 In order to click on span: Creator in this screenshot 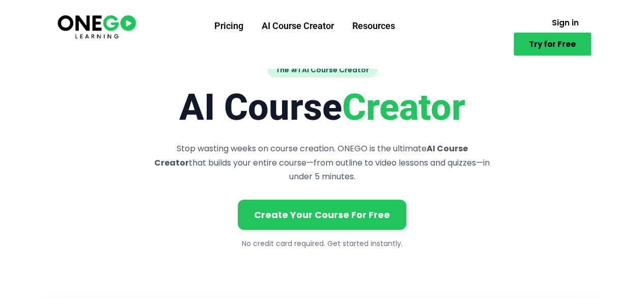, I will do `click(404, 107)`.